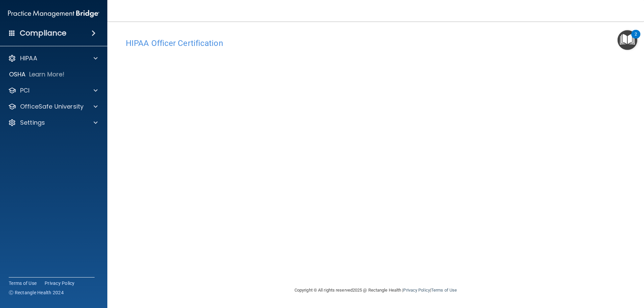  I want to click on p: Learn More!, so click(47, 75).